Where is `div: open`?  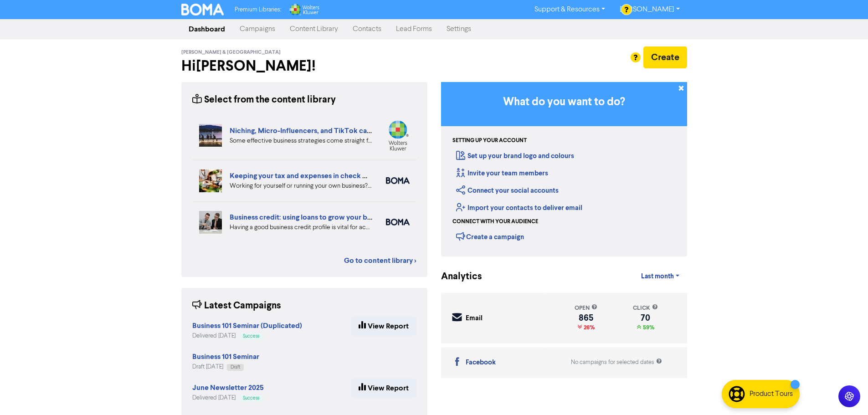 div: open is located at coordinates (586, 308).